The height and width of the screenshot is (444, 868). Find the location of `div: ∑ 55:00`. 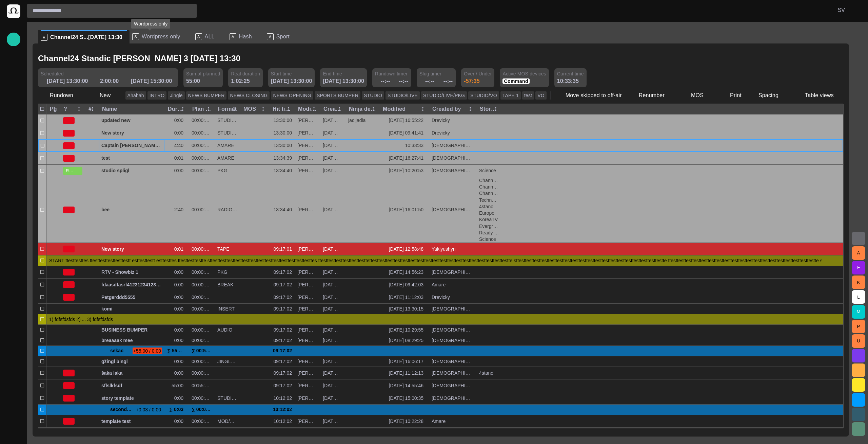

div: ∑ 55:00 is located at coordinates (177, 351).